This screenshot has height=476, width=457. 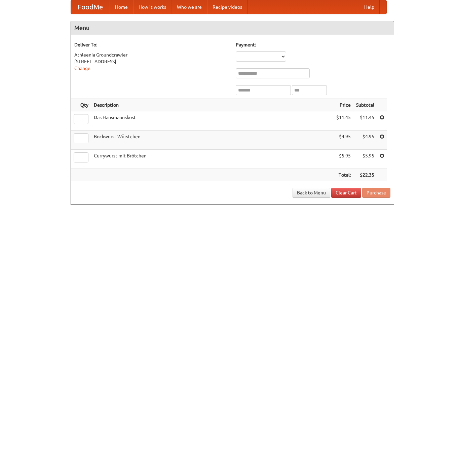 What do you see at coordinates (81, 105) in the screenshot?
I see `th: Qty` at bounding box center [81, 105].